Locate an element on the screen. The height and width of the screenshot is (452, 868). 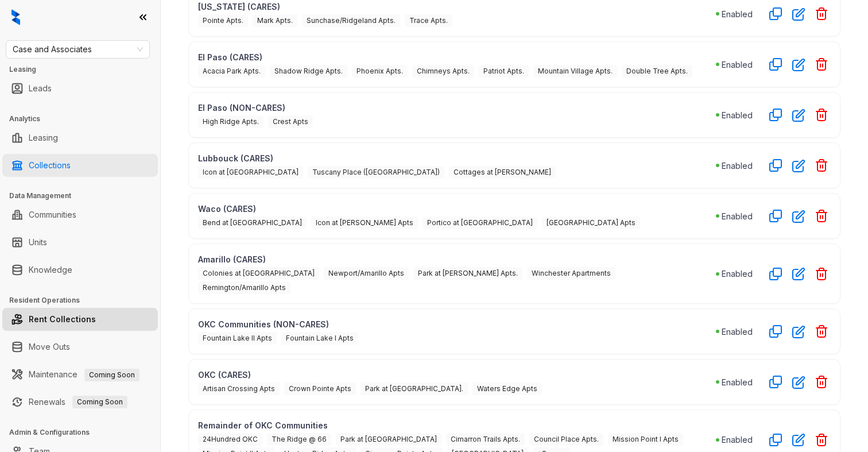
span: Phoenix Apts. is located at coordinates (379, 71).